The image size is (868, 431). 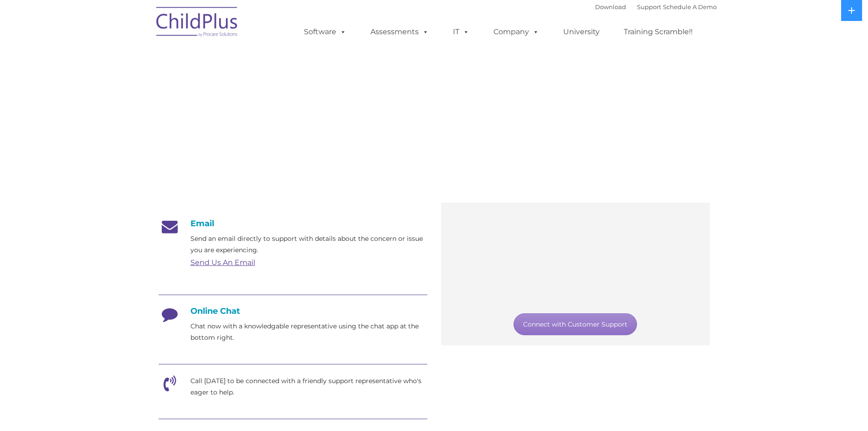 What do you see at coordinates (293, 224) in the screenshot?
I see `h4: Email` at bounding box center [293, 224].